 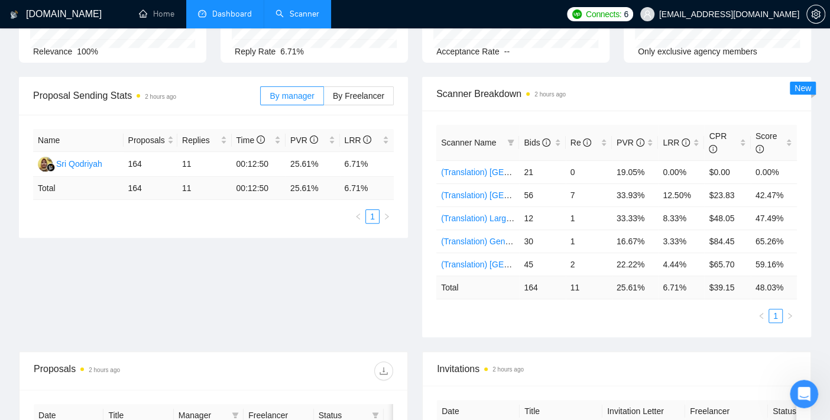 What do you see at coordinates (635, 172) in the screenshot?
I see `td: 19.05%` at bounding box center [635, 172].